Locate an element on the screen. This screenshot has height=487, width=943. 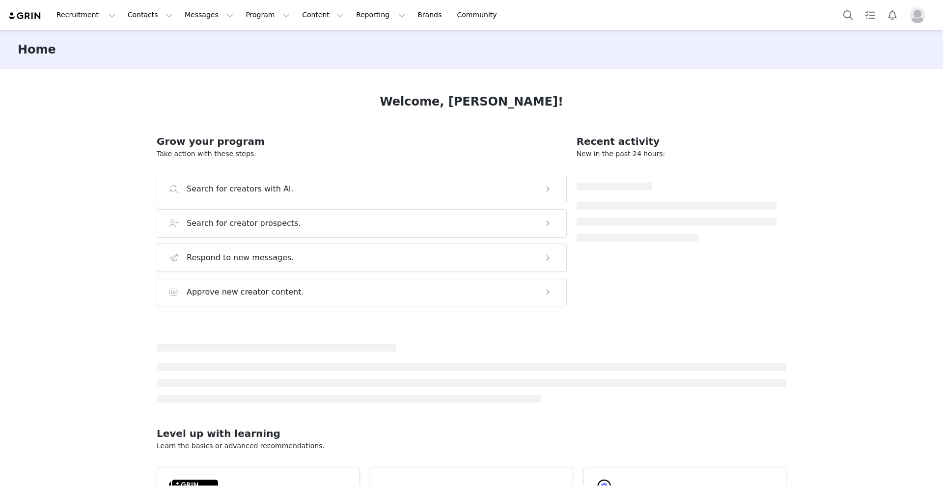
p: Learn the basics or advanced recommendations. is located at coordinates (472, 446).